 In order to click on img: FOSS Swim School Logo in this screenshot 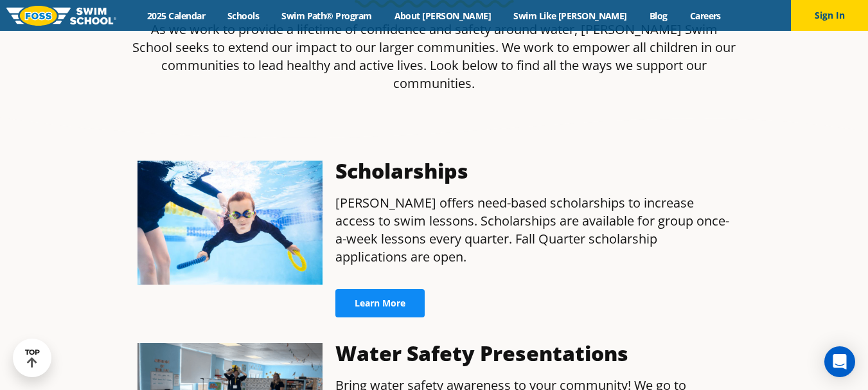, I will do `click(61, 15)`.